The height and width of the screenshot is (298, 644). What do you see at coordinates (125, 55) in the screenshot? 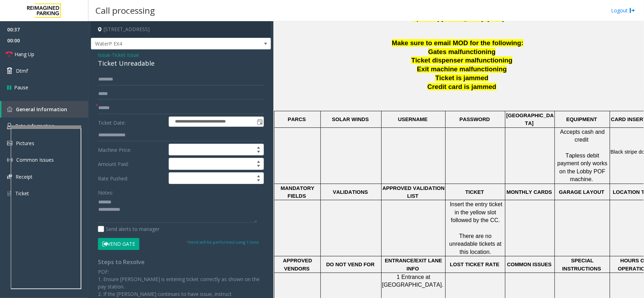
I see `span: Ticket Issue` at bounding box center [125, 55].